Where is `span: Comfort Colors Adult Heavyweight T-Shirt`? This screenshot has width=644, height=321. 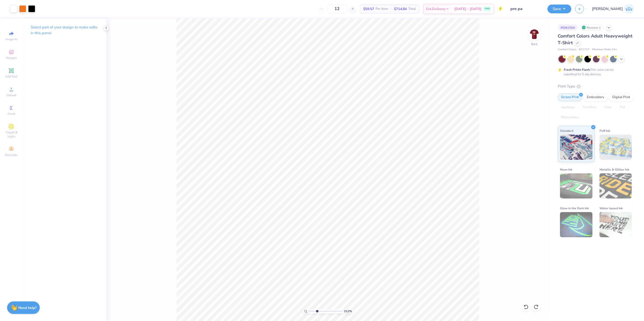
span: Comfort Colors Adult Heavyweight T-Shirt is located at coordinates (595, 39).